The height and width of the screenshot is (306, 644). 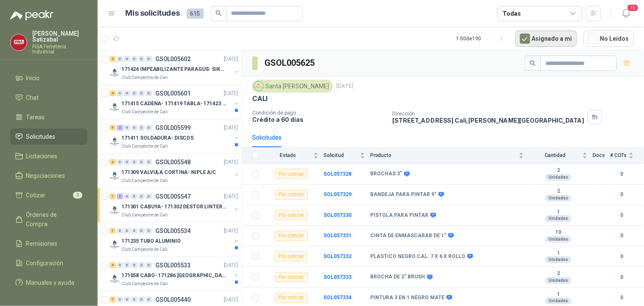 I want to click on div: 3, so click(x=120, y=197).